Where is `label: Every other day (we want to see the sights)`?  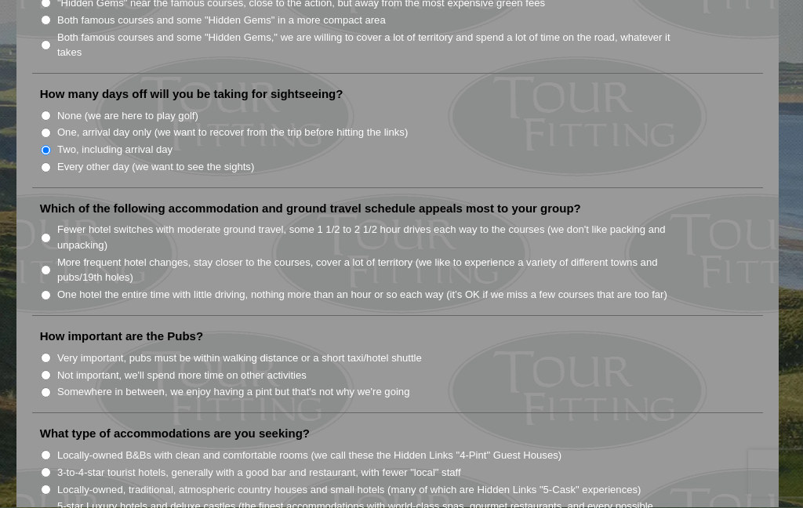 label: Every other day (we want to see the sights) is located at coordinates (155, 168).